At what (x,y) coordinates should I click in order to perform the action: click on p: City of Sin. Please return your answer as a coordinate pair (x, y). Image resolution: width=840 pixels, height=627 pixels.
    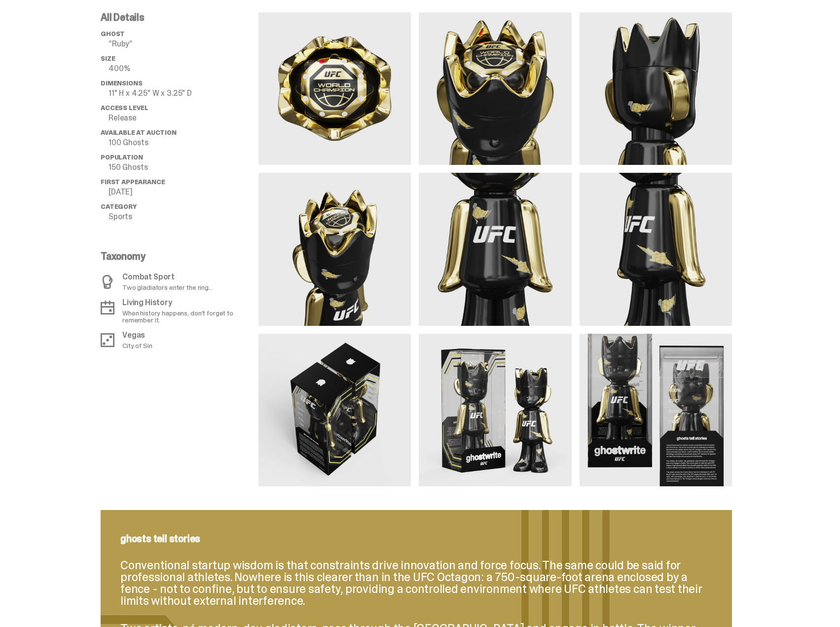
    Looking at the image, I should click on (137, 346).